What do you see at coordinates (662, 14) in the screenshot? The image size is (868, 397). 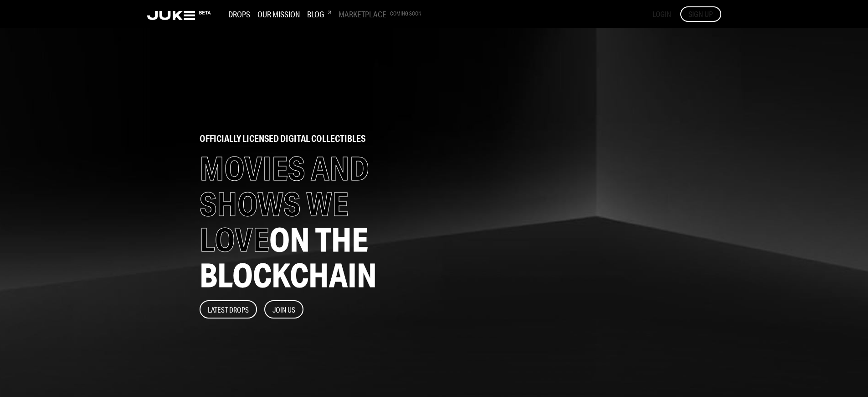 I see `button: LOGIN` at bounding box center [662, 14].